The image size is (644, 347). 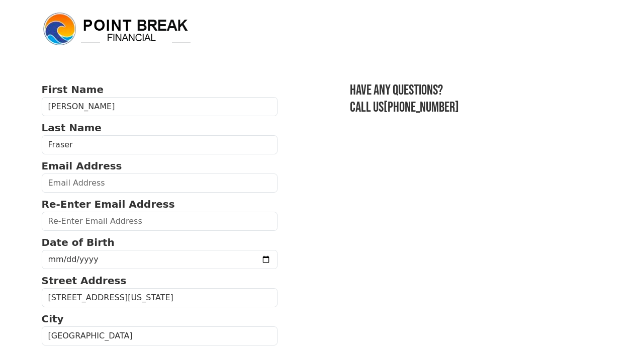 What do you see at coordinates (160, 107) in the screenshot?
I see `input: First Name` at bounding box center [160, 107].